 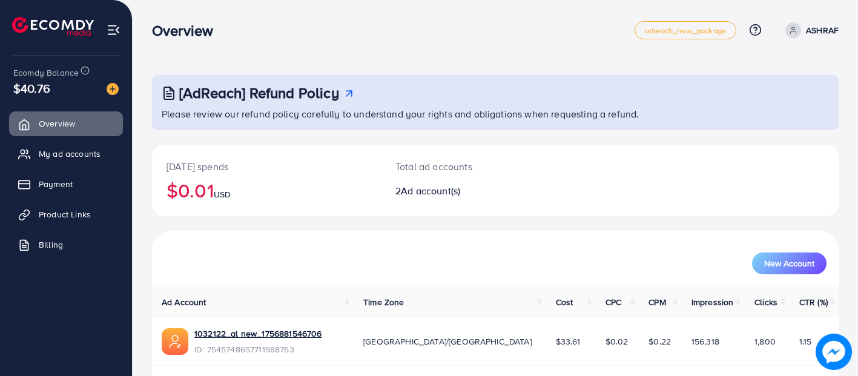 I want to click on span: My ad accounts, so click(x=70, y=154).